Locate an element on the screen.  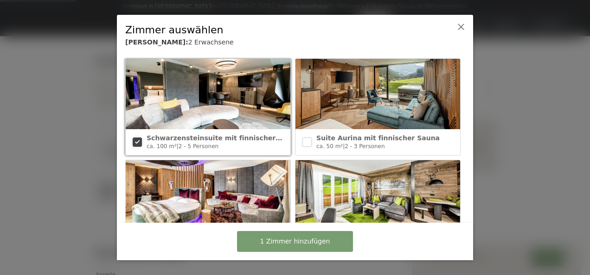
img: Chaletsuite mit Bio-Sauna is located at coordinates (377, 196).